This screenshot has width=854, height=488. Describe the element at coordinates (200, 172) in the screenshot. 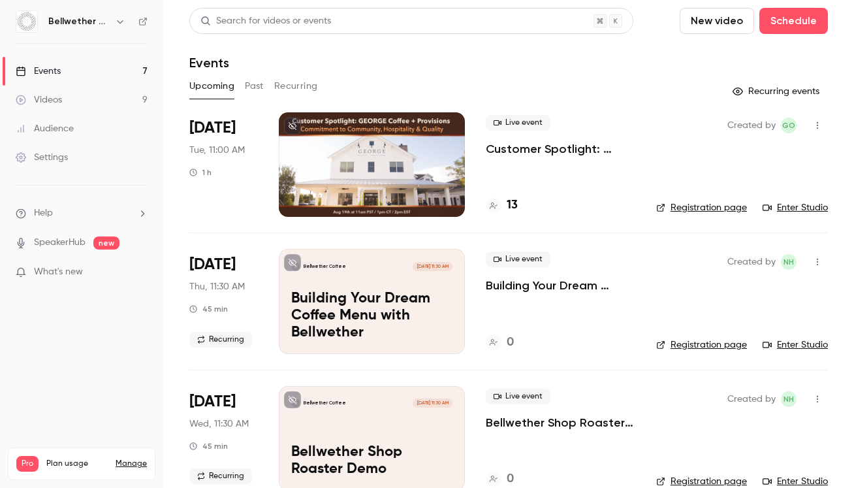

I see `div: 1 h` at that location.